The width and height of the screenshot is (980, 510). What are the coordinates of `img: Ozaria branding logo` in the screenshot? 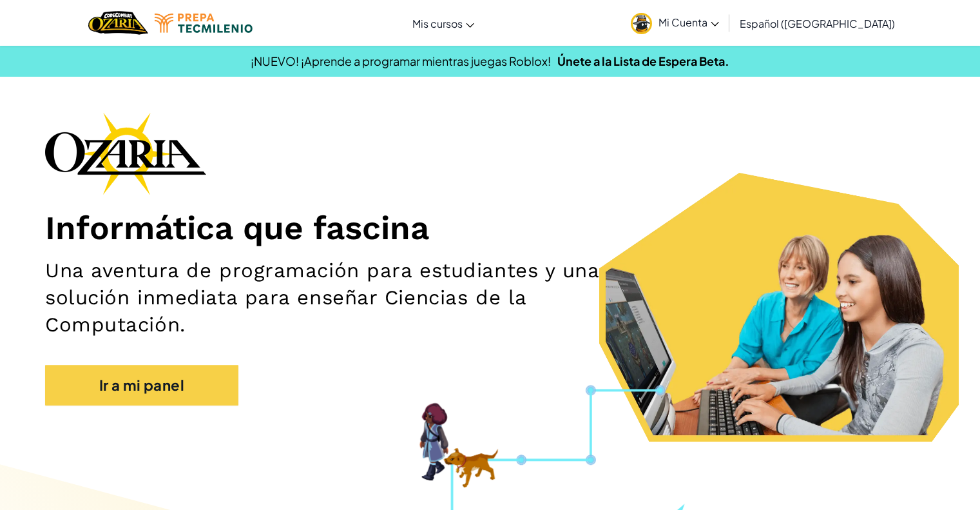 It's located at (126, 153).